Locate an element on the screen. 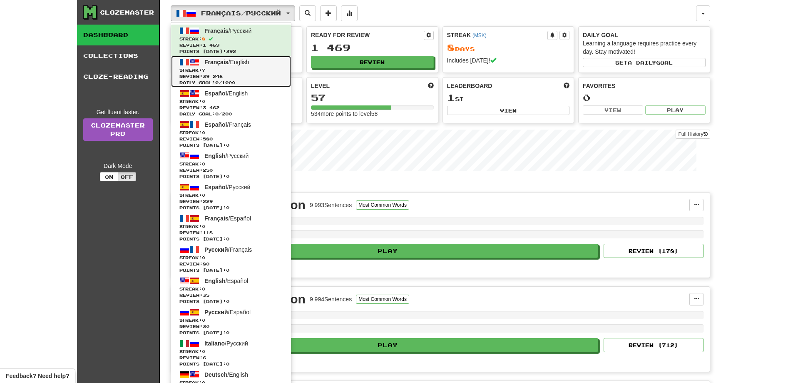  span: Español is located at coordinates (216, 93).